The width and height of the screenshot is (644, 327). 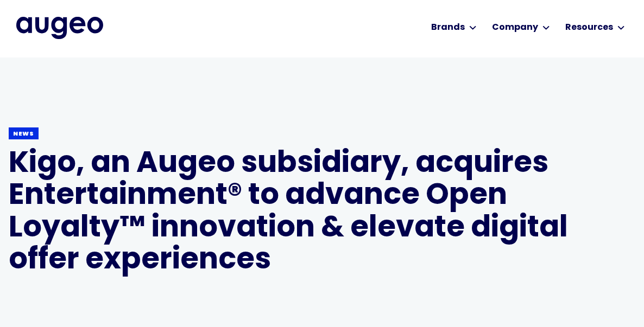 What do you see at coordinates (589, 28) in the screenshot?
I see `div: Resources` at bounding box center [589, 28].